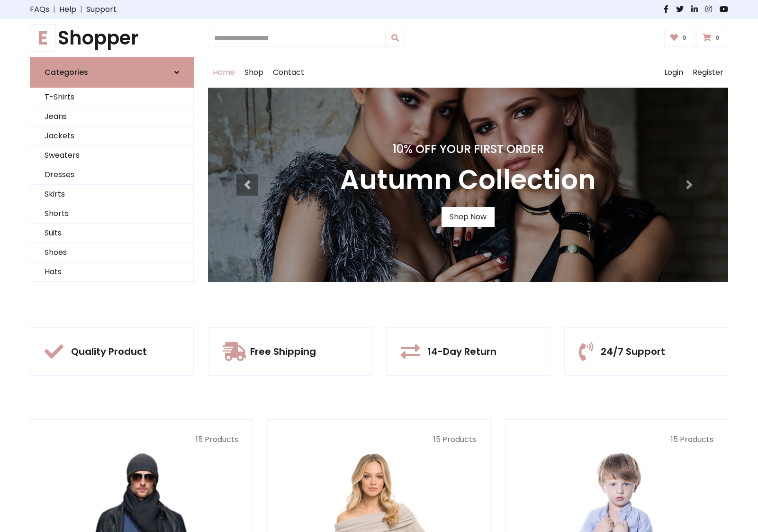 This screenshot has height=532, width=758. Describe the element at coordinates (68, 9) in the screenshot. I see `a: Help` at that location.